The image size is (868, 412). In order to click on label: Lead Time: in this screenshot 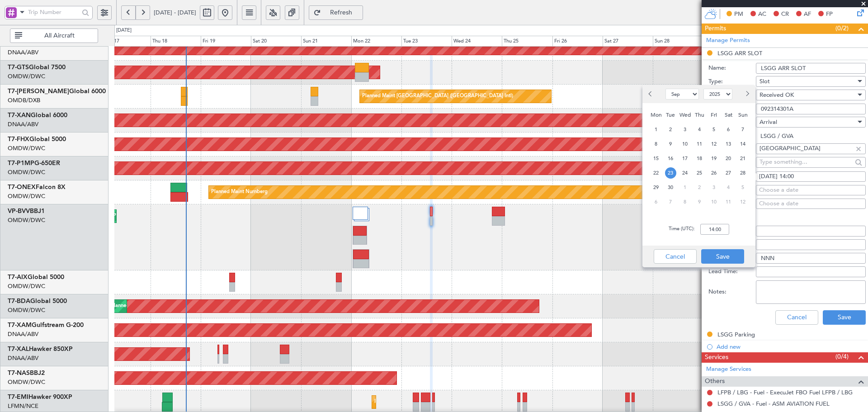, I will do `click(732, 272)`.